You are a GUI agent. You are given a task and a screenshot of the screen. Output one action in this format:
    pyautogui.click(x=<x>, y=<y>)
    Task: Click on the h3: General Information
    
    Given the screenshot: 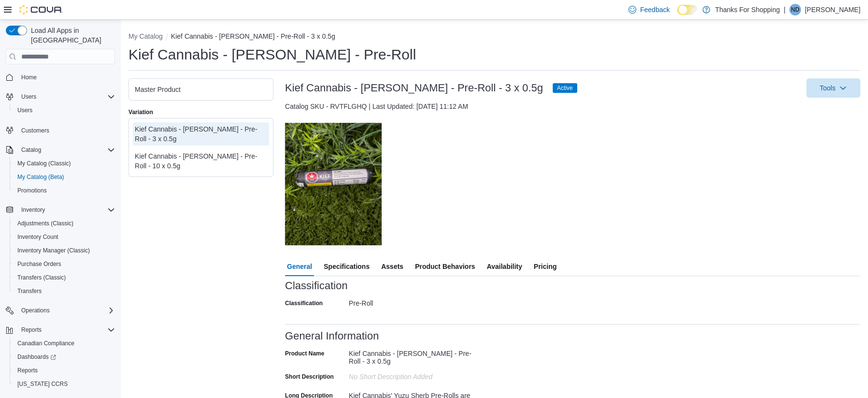 What is the action you would take?
    pyautogui.click(x=332, y=336)
    